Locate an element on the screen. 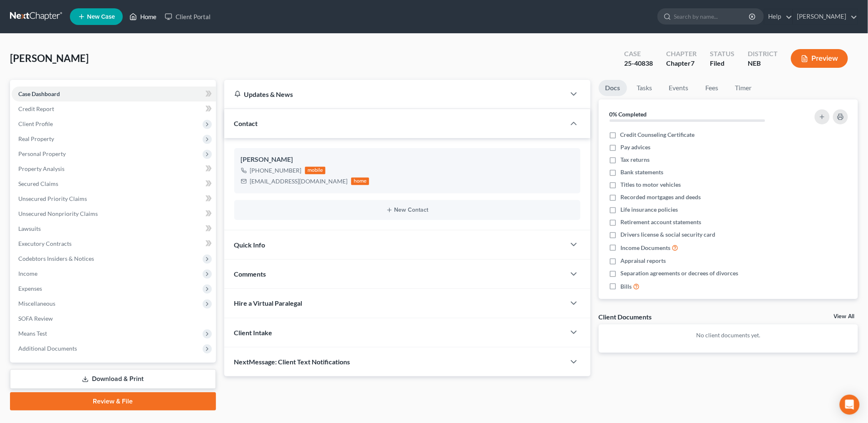 The image size is (868, 423). button: Preview is located at coordinates (819, 58).